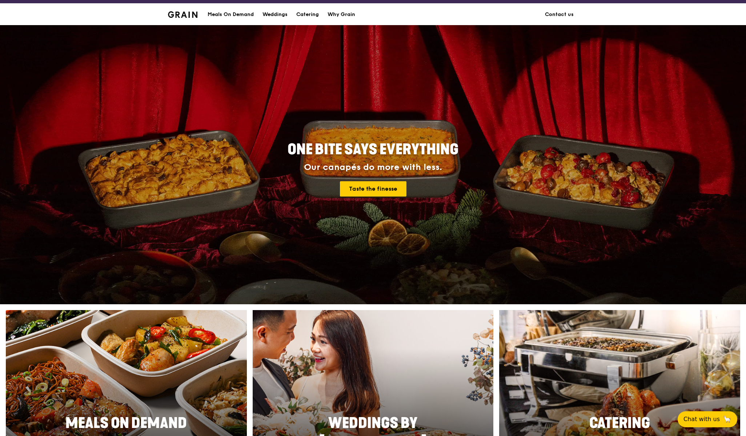  I want to click on span: ONE BITE SAYS EVERYTHING, so click(373, 149).